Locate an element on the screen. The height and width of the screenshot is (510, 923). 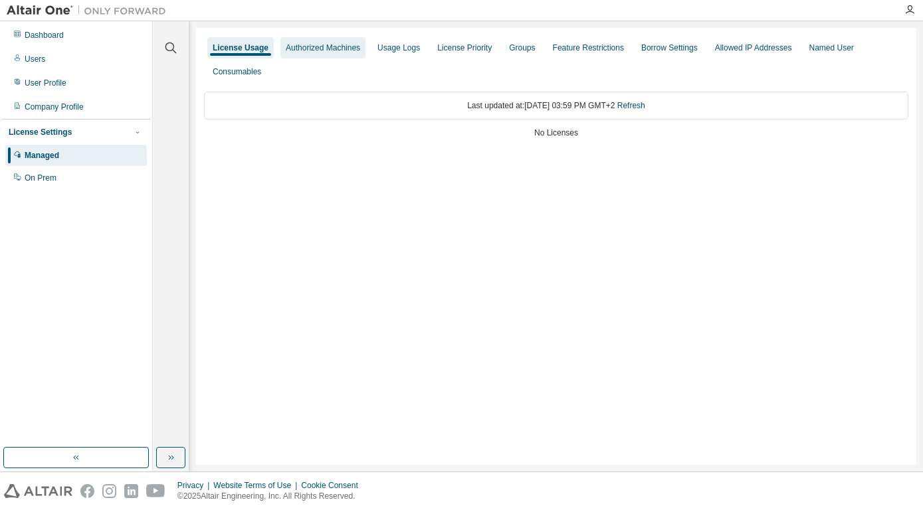
div: Usage Logs is located at coordinates (399, 48).